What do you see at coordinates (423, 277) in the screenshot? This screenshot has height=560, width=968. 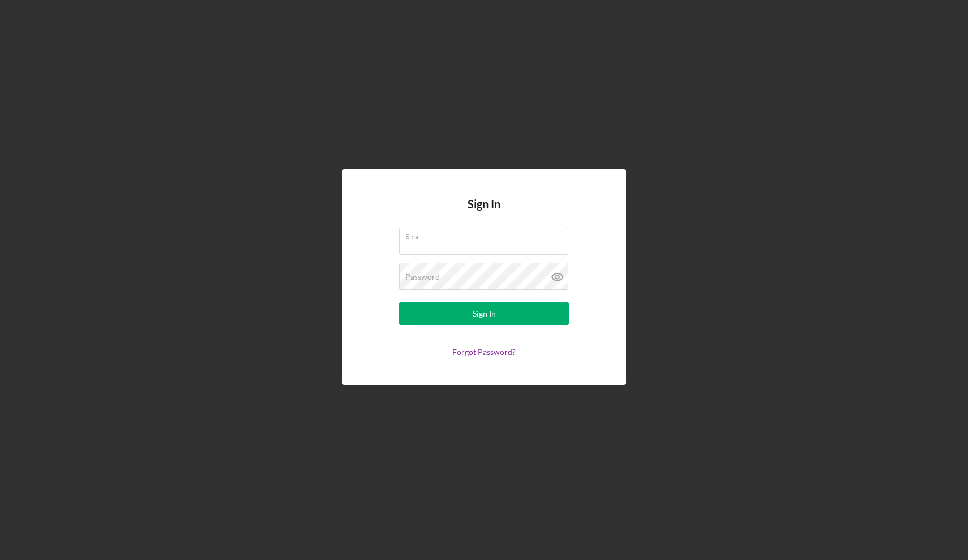 I see `label: Password` at bounding box center [423, 277].